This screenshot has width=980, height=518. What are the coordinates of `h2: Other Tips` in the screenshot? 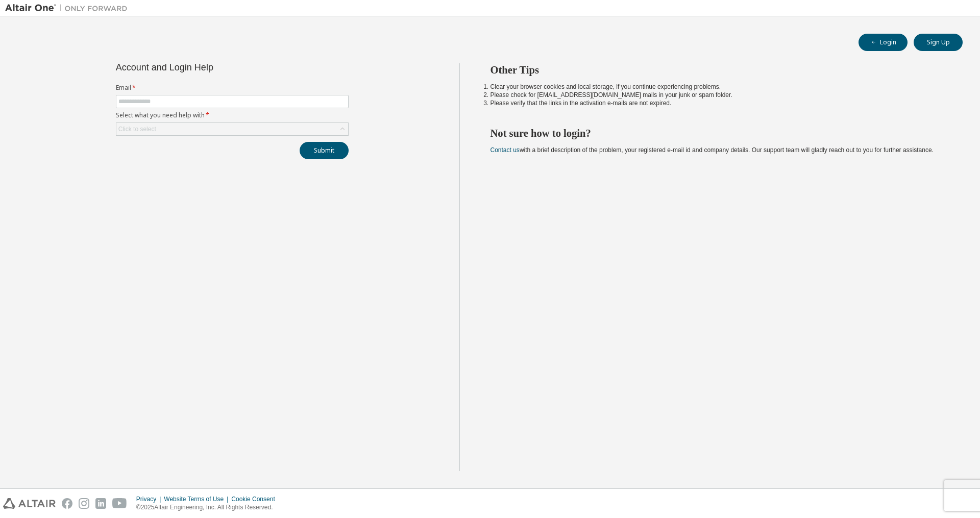 It's located at (718, 70).